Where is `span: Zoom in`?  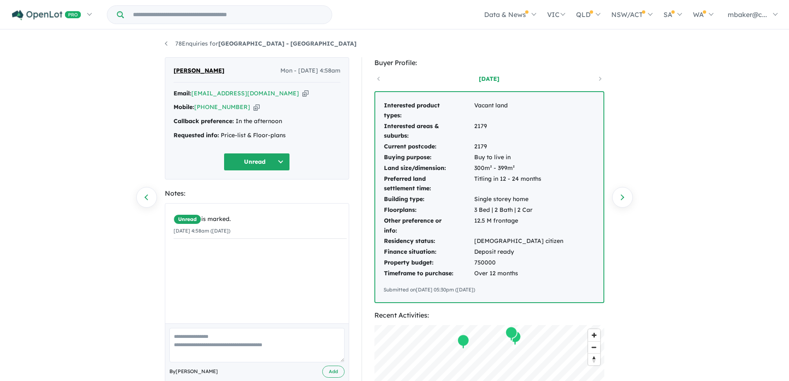 span: Zoom in is located at coordinates (594, 335).